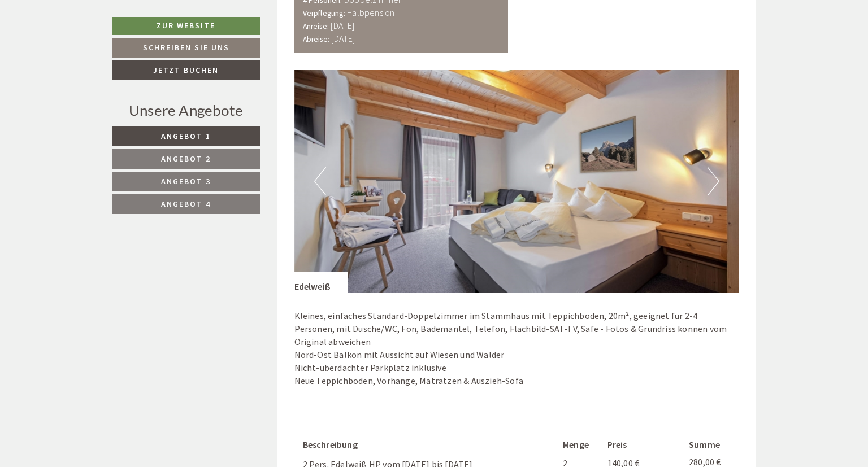 Image resolution: width=868 pixels, height=467 pixels. Describe the element at coordinates (186, 48) in the screenshot. I see `a: Schreiben Sie uns` at that location.